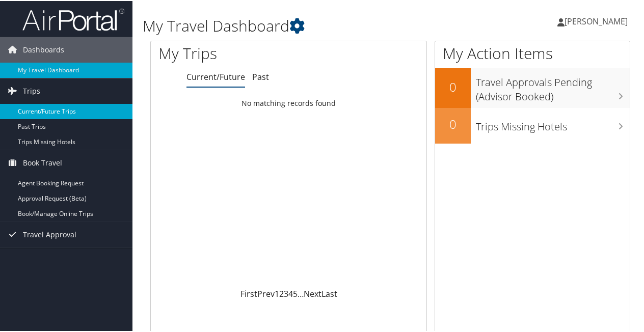  Describe the element at coordinates (532, 125) in the screenshot. I see `a: 0Trips Missing Hotels` at that location.